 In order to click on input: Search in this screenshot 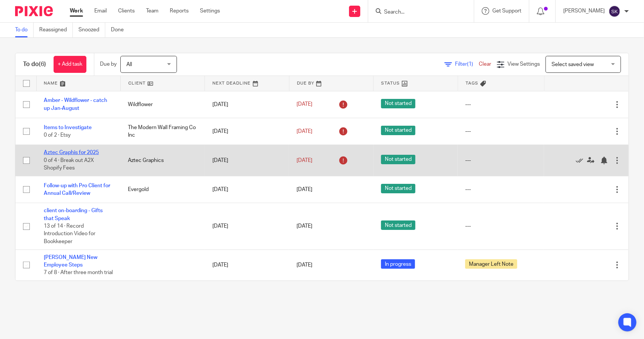, I will do `click(417, 12)`.